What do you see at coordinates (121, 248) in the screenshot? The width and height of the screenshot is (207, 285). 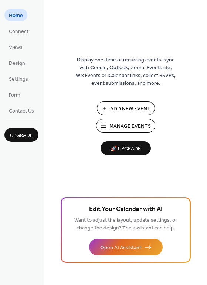 I see `span: Open AI Assistant` at bounding box center [121, 248].